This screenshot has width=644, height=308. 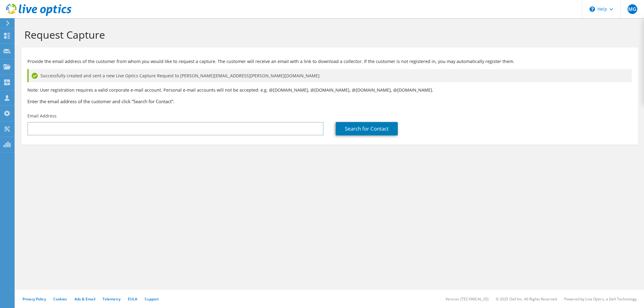 What do you see at coordinates (600, 299) in the screenshot?
I see `li: Powered by Live Optics, a Dell Technology` at bounding box center [600, 299].